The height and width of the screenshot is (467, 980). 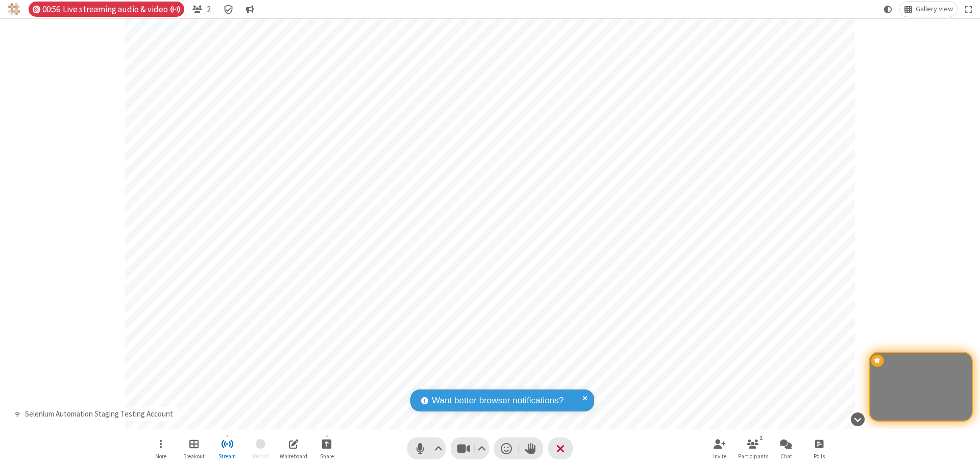 I want to click on button: Mute (⌘+Shift+A), so click(x=426, y=448).